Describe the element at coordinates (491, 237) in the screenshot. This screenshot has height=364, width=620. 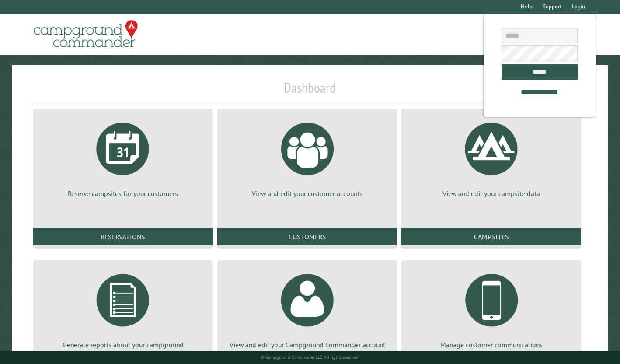
I see `a: Campsites` at that location.